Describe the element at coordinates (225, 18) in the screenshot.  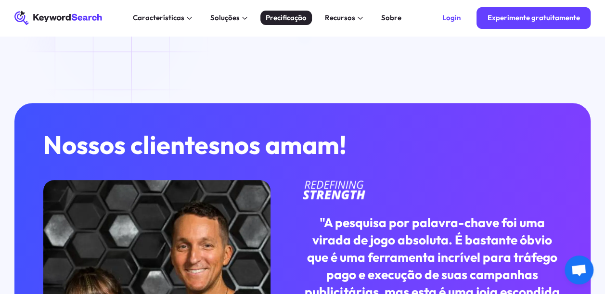
I see `div: Soluções` at that location.